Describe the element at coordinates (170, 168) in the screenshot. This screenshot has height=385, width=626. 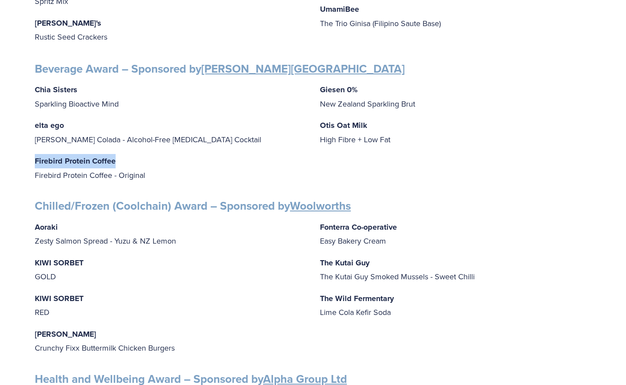
I see `p: Firebird Protein Coffee - Original` at that location.